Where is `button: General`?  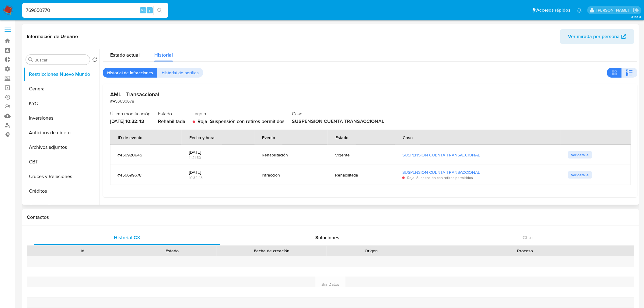 button: General is located at coordinates (61, 89).